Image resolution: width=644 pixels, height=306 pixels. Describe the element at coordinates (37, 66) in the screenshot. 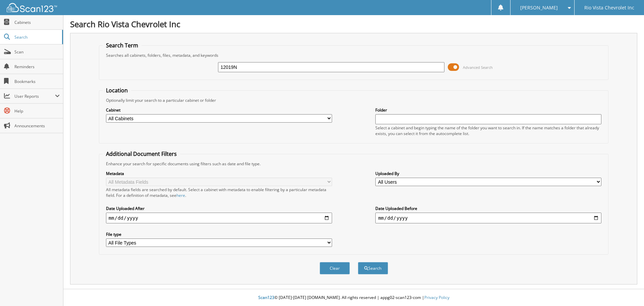

I see `span: Reminders` at that location.